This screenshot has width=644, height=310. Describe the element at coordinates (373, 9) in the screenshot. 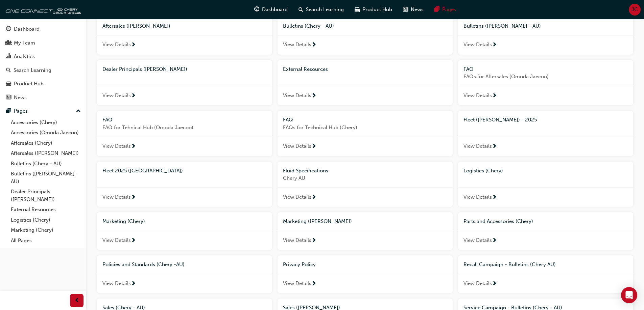

I see `a: car-iconProduct Hub` at that location.